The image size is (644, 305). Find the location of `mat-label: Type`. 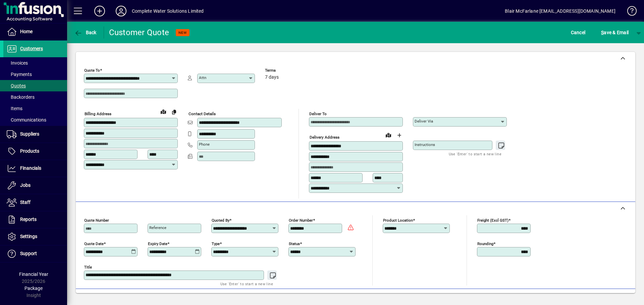

mat-label: Type is located at coordinates (216, 243).